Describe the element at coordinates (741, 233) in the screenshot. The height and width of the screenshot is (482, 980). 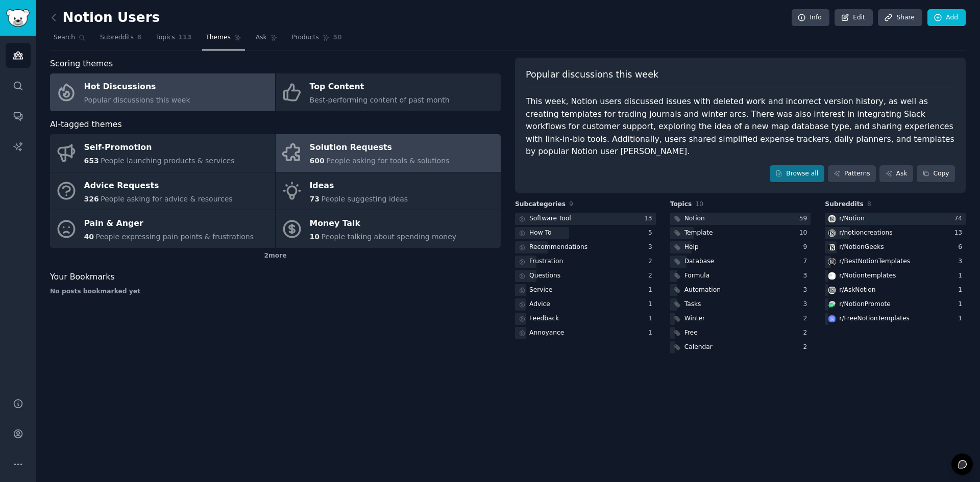
I see `a: Template10` at that location.